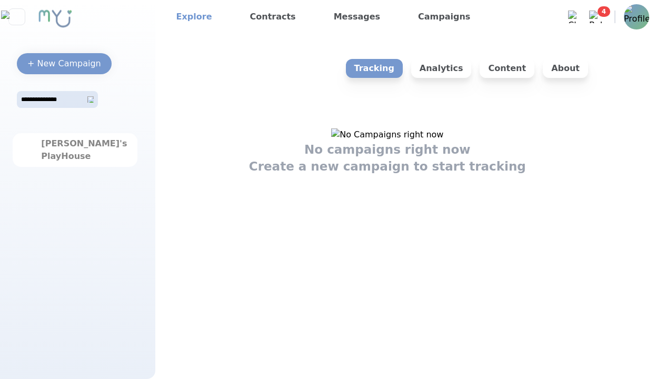  What do you see at coordinates (441, 68) in the screenshot?
I see `p: Analytics` at bounding box center [441, 68].